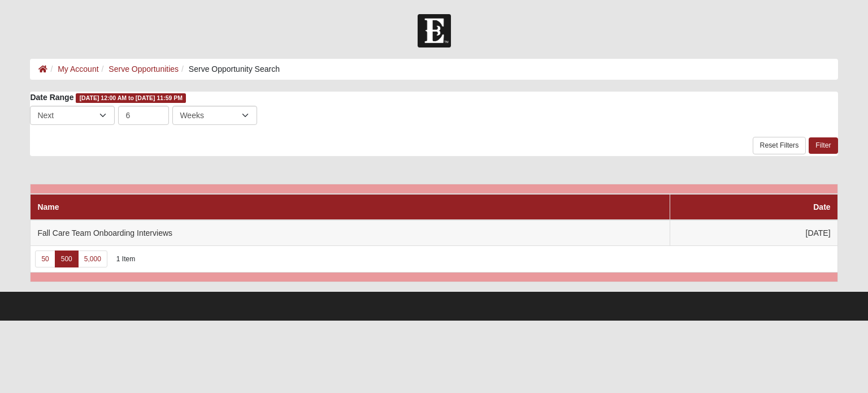 The image size is (868, 393). What do you see at coordinates (143, 69) in the screenshot?
I see `a: Serve Opportunities` at bounding box center [143, 69].